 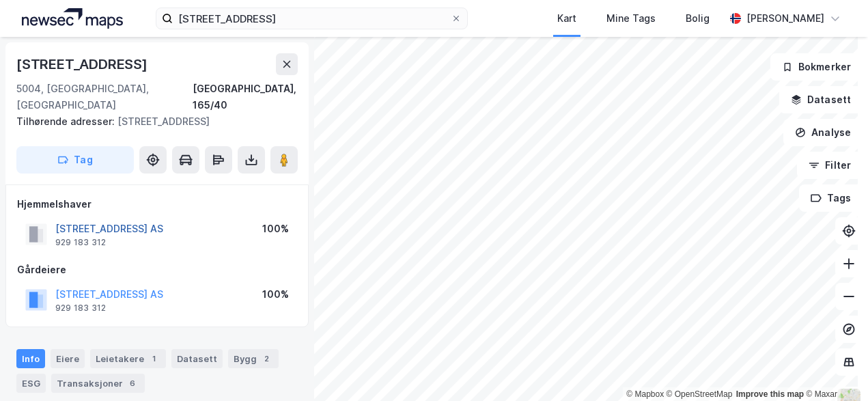 I want to click on img: logo.a4113a55bc3d86da70a041830d287a7e.svg, so click(x=73, y=18).